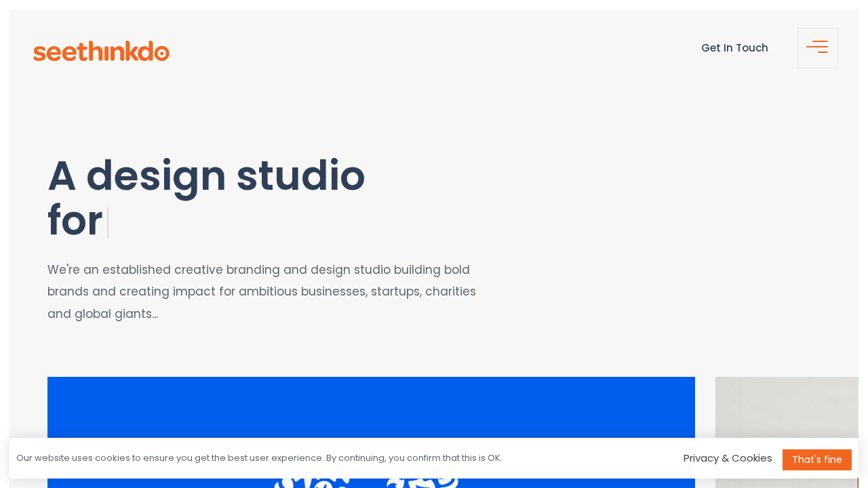 The width and height of the screenshot is (868, 488). I want to click on h1: A design studio for, so click(302, 199).